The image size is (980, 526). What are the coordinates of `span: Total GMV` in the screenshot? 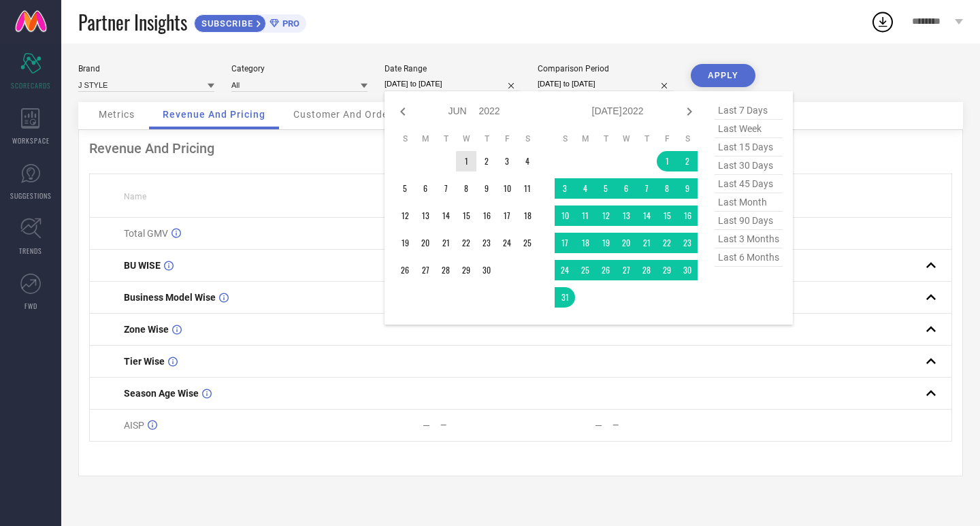 It's located at (146, 234).